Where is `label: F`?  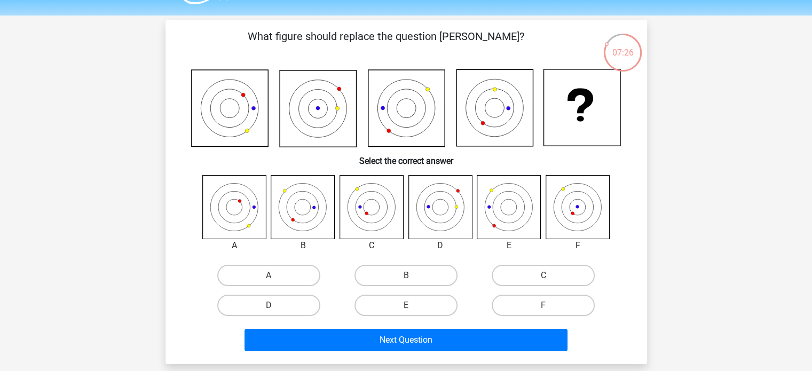 label: F is located at coordinates (543, 305).